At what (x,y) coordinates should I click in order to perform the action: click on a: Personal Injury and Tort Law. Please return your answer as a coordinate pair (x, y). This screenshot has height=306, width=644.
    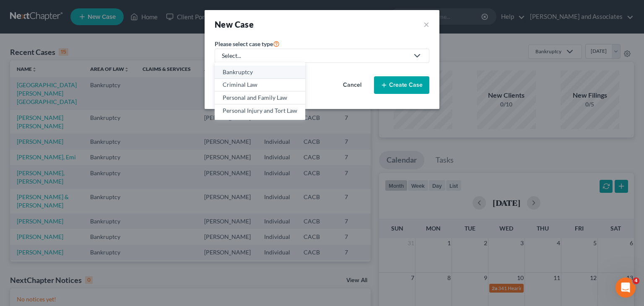
    Looking at the image, I should click on (260, 111).